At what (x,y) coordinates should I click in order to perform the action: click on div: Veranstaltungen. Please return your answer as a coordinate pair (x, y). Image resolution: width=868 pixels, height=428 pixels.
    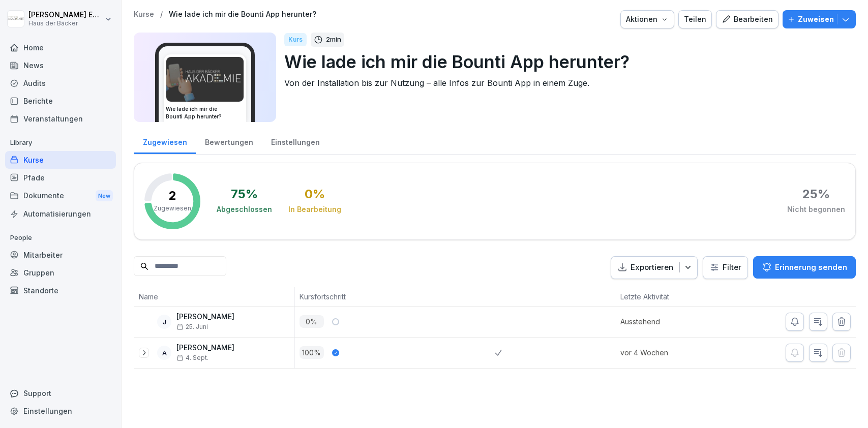
    Looking at the image, I should click on (61, 119).